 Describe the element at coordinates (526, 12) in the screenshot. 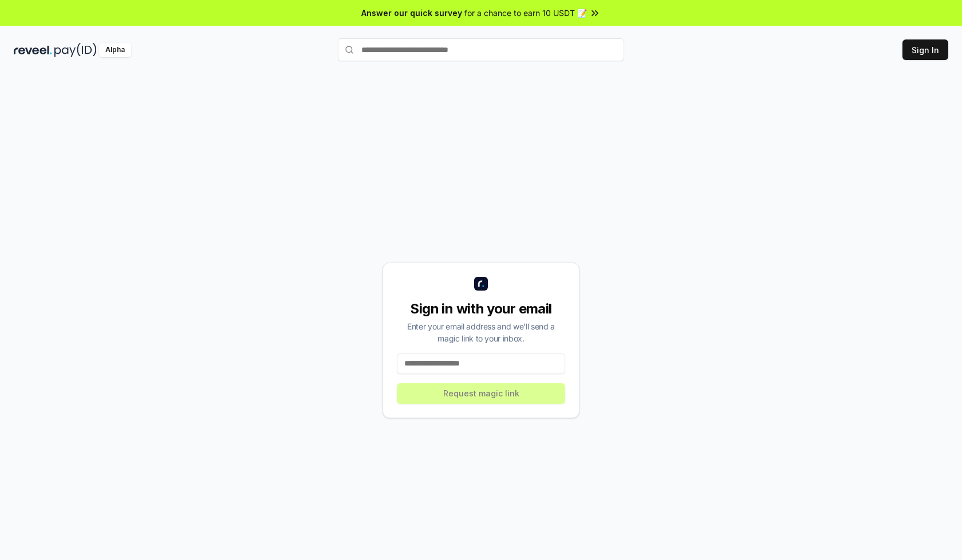

I see `span: for a chance to earn 10 USDT 📝` at that location.